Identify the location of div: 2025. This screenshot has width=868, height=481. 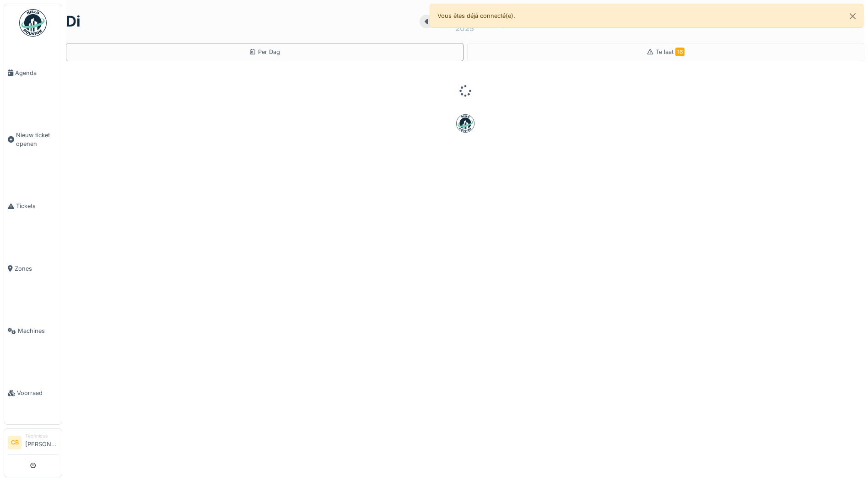
(464, 28).